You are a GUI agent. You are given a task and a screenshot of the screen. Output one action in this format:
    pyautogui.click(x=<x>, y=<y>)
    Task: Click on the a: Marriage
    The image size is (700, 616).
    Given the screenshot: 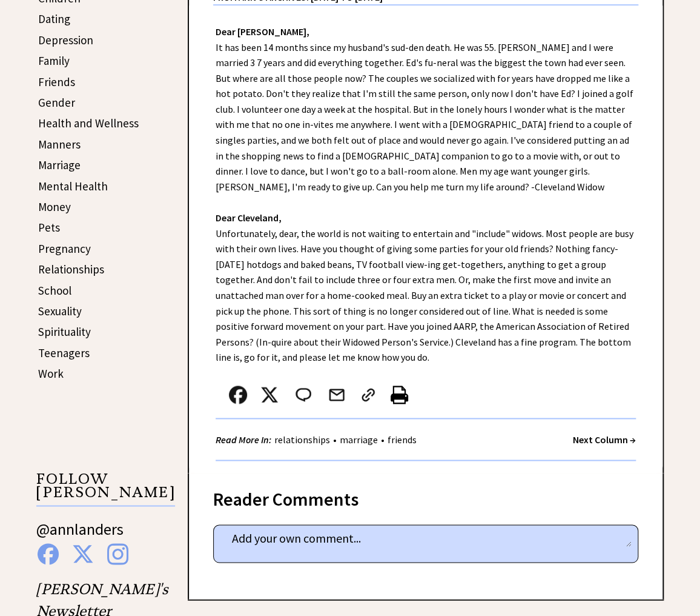 What is the action you would take?
    pyautogui.click(x=59, y=165)
    